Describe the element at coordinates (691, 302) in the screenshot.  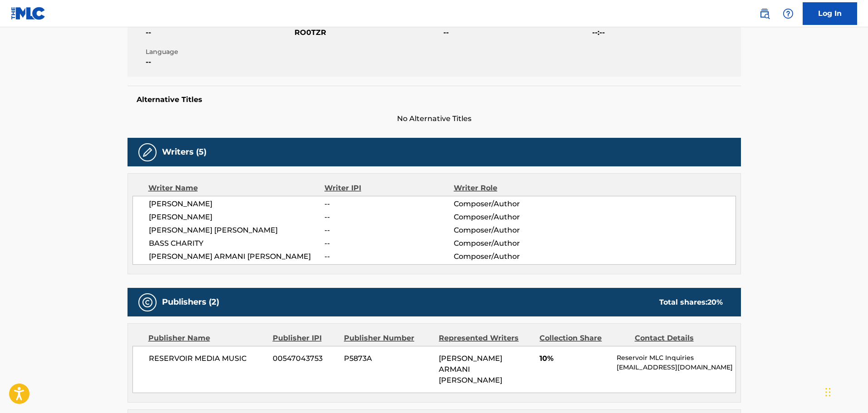
I see `div: Total shares:` at that location.